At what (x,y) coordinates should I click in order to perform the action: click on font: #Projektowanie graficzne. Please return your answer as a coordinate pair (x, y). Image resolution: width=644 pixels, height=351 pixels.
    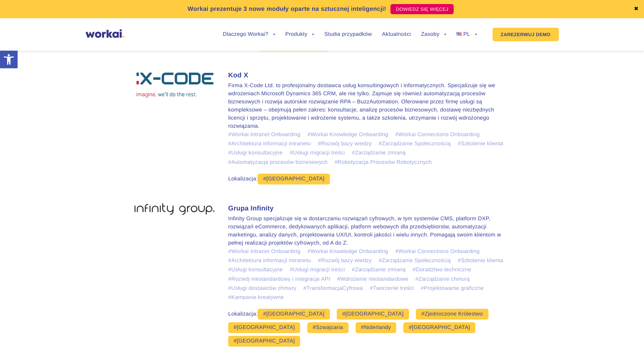
    Looking at the image, I should click on (452, 288).